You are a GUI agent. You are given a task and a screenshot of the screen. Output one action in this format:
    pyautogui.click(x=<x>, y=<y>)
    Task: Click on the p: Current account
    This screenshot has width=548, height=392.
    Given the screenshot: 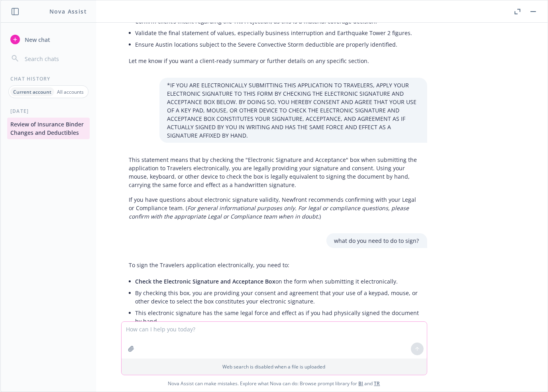 What is the action you would take?
    pyautogui.click(x=33, y=91)
    